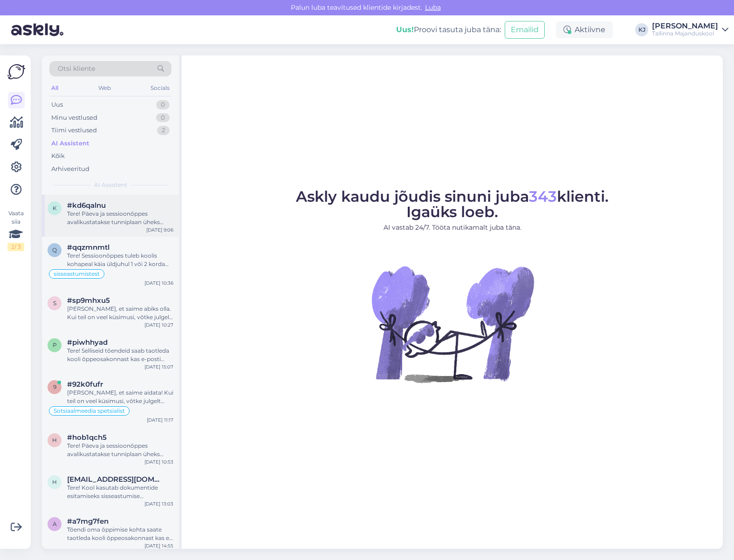 The height and width of the screenshot is (560, 734). What do you see at coordinates (76, 68) in the screenshot?
I see `span: Otsi kliente` at bounding box center [76, 68].